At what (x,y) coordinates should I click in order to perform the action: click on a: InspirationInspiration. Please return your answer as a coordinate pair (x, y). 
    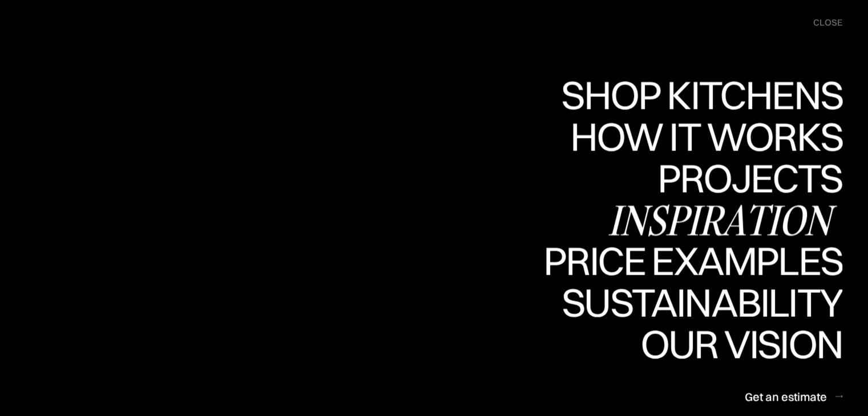
    Looking at the image, I should click on (725, 220).